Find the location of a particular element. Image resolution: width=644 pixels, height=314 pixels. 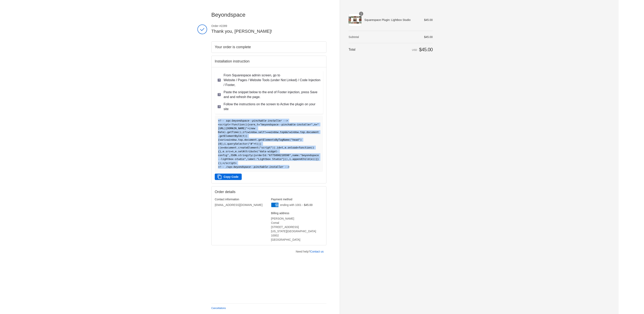

th: Subtotal is located at coordinates (361, 37).